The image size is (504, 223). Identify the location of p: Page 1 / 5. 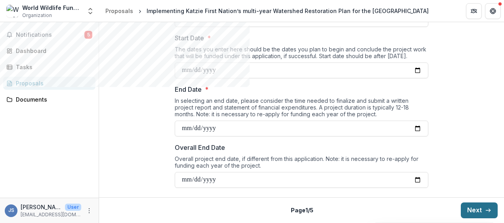
(302, 210).